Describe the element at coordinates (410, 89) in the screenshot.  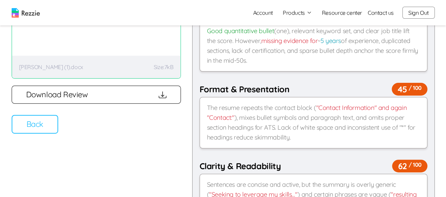
I see `span: 45` at that location.